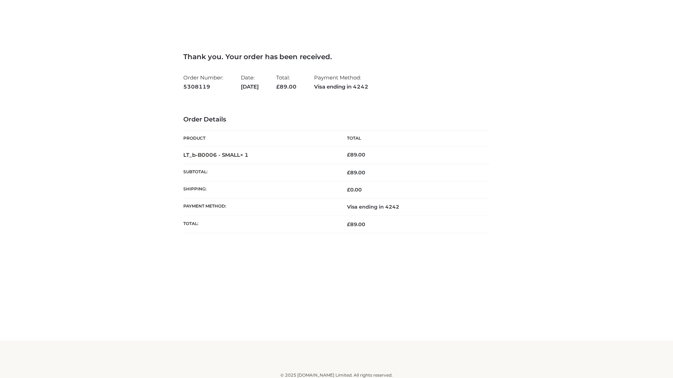  Describe the element at coordinates (203, 87) in the screenshot. I see `strong: 5308119` at that location.